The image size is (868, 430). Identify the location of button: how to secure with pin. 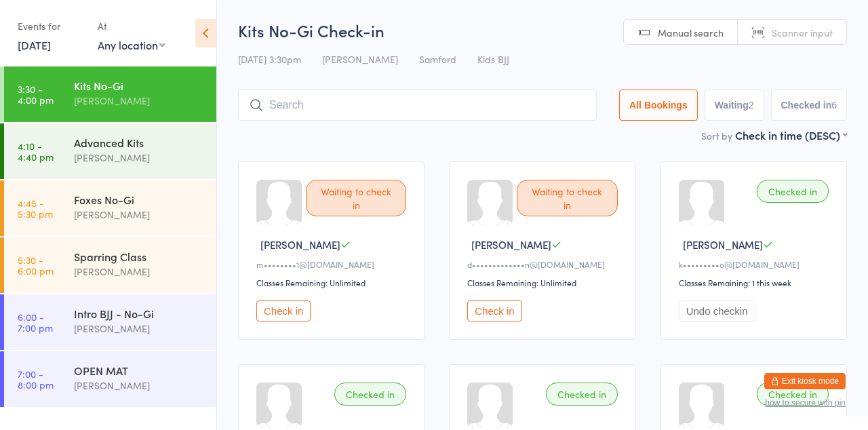
(804, 403).